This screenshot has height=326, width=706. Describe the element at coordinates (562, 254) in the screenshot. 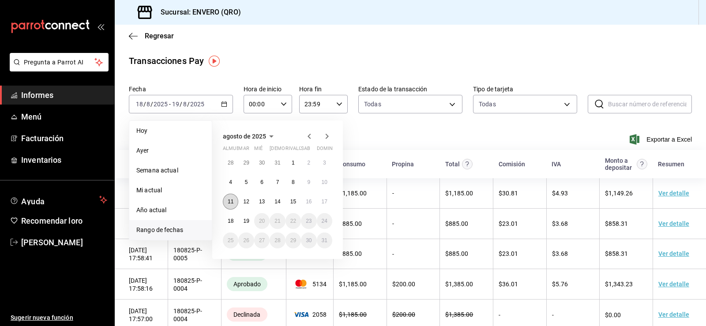

I see `font: 3.68` at that location.